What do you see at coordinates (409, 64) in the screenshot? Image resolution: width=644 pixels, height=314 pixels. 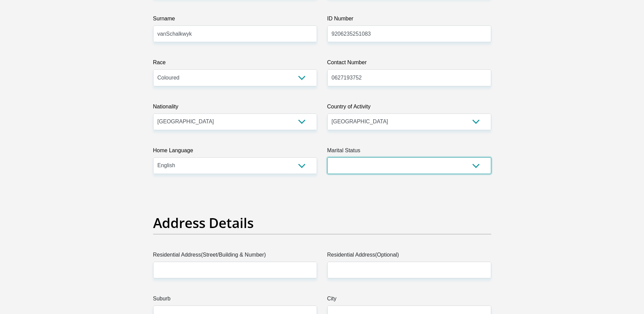 I see `label: Contact Number` at bounding box center [409, 64].